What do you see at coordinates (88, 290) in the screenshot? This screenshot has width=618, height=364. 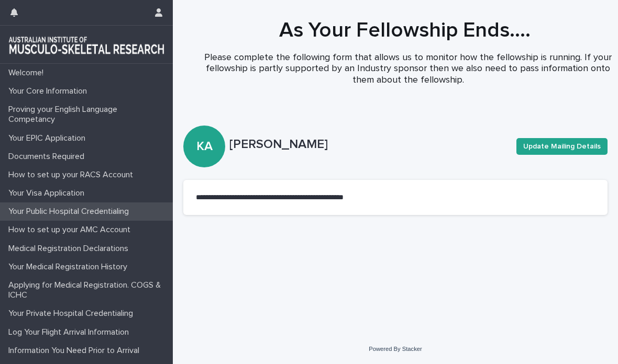 I see `p: Applying for Medical Registration. COGS & ICHC` at bounding box center [88, 290].